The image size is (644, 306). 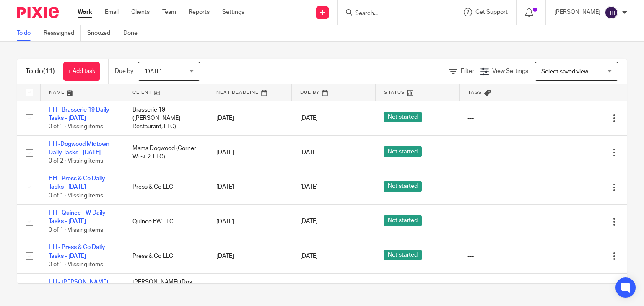 I want to click on a: + Add task, so click(x=81, y=71).